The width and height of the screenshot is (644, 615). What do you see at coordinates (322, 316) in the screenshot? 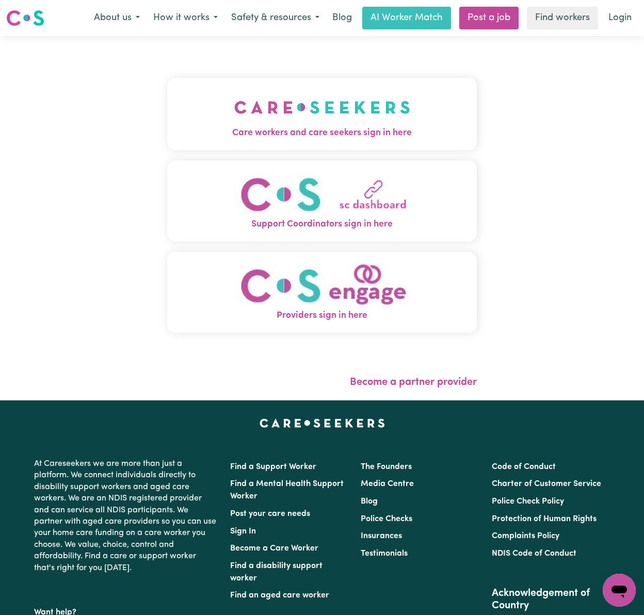
I see `span: Providers sign in here` at bounding box center [322, 316].